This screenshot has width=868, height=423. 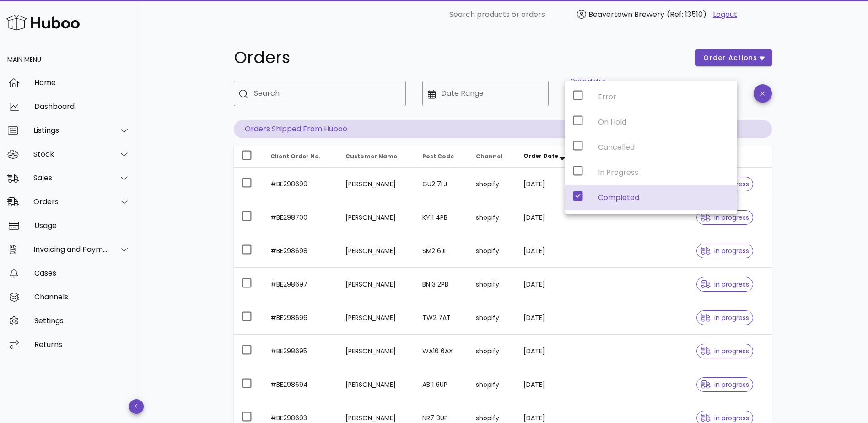 I want to click on span: Customer Name, so click(x=371, y=156).